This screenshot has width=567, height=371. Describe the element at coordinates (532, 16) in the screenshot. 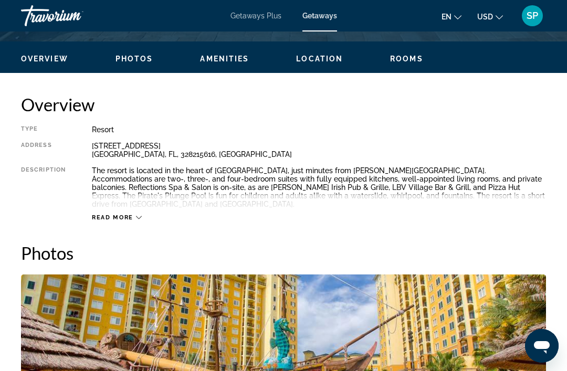

I see `span: SP` at that location.